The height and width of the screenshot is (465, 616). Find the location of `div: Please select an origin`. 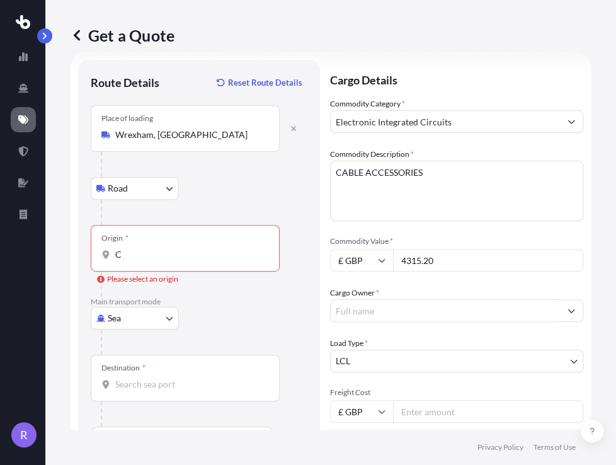

div: Please select an origin is located at coordinates (137, 279).